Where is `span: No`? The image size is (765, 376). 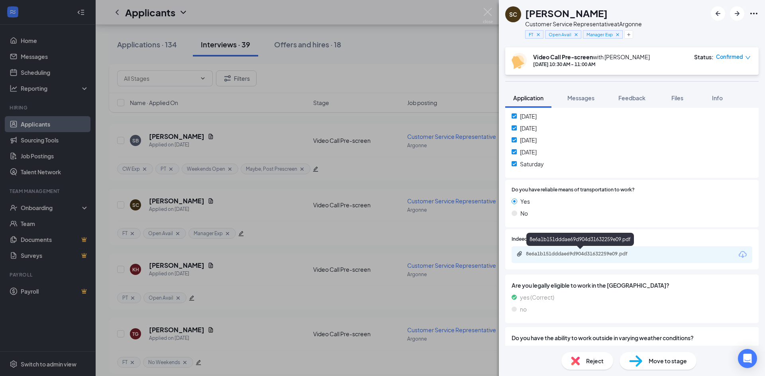
span: No is located at coordinates (524, 213).